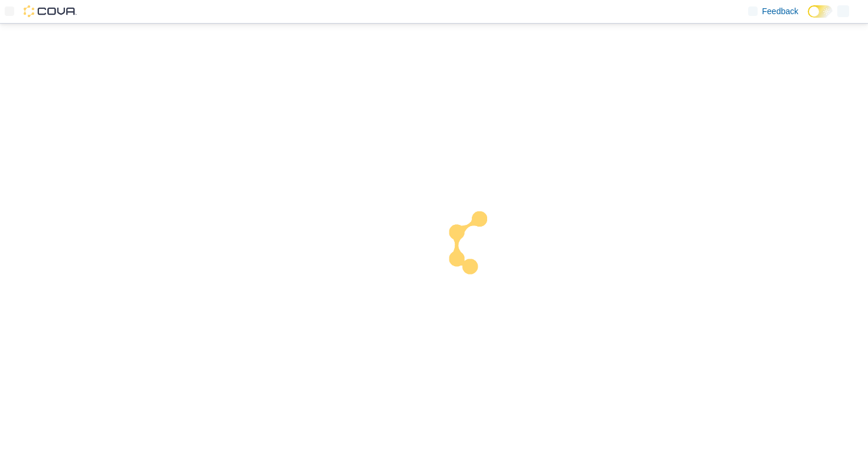 This screenshot has width=868, height=471. What do you see at coordinates (50, 11) in the screenshot?
I see `img: Cova` at bounding box center [50, 11].